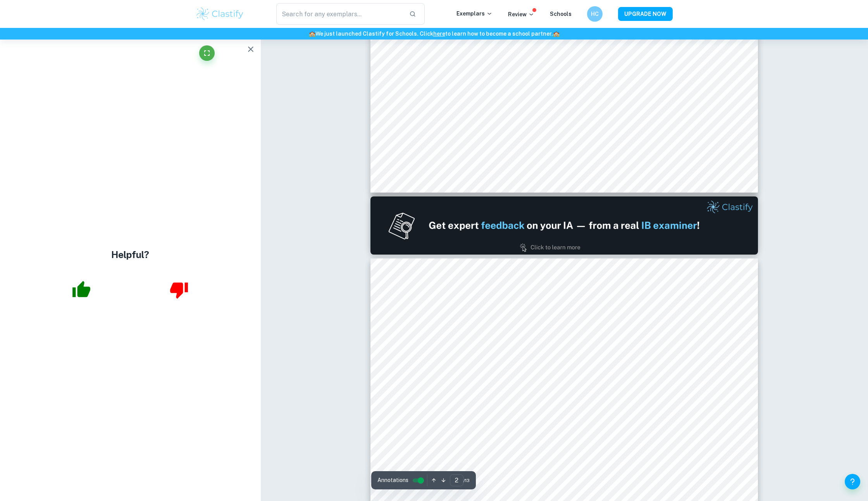 The height and width of the screenshot is (501, 868). I want to click on button: HC, so click(594, 14).